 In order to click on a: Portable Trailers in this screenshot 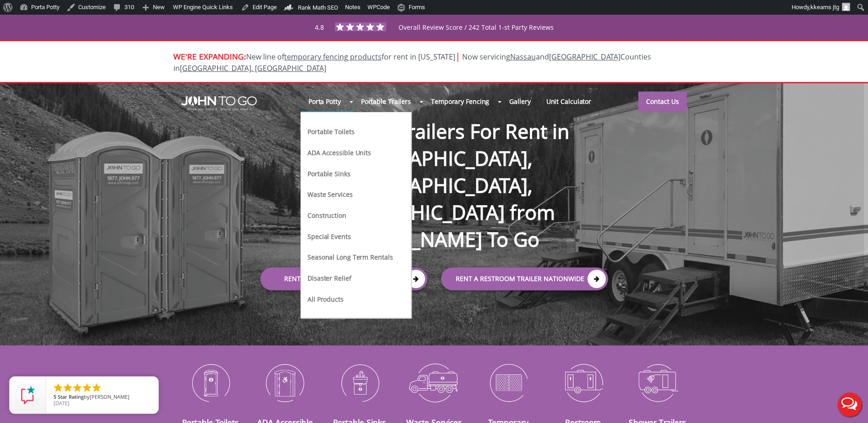, I will do `click(386, 101)`.